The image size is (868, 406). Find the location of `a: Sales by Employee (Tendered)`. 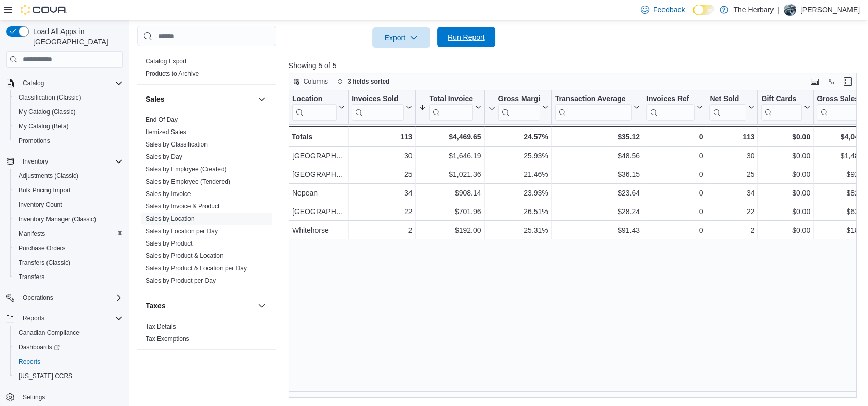

a: Sales by Employee (Tendered) is located at coordinates (188, 181).